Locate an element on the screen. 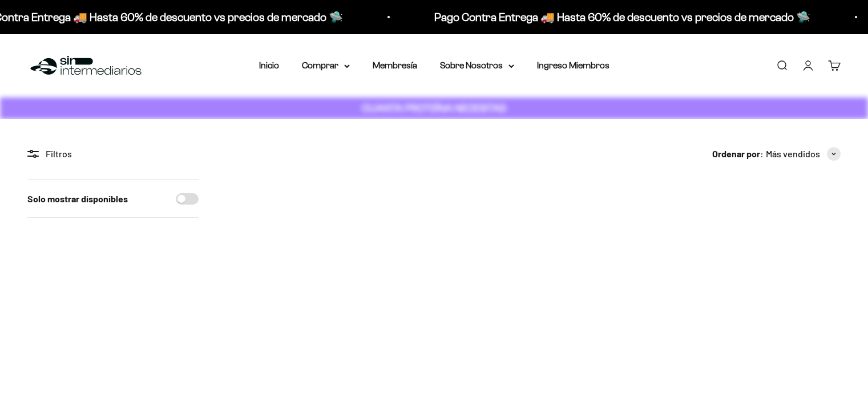 This screenshot has width=868, height=416. button: Más vendidos is located at coordinates (802, 154).